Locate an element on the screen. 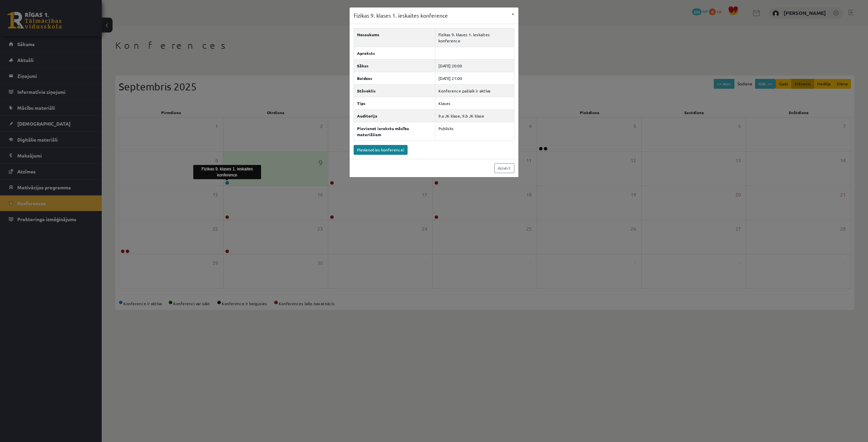 The image size is (868, 442). th: Apraksts is located at coordinates (394, 53).